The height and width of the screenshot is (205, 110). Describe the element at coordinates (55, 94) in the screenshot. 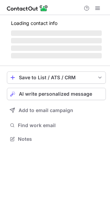

I see `span: AI write personalized message` at that location.